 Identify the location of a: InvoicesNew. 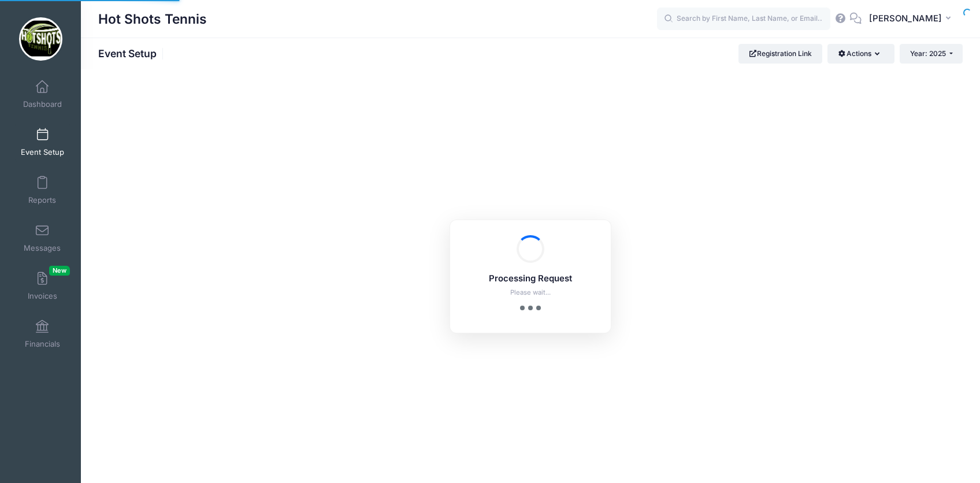
(42, 286).